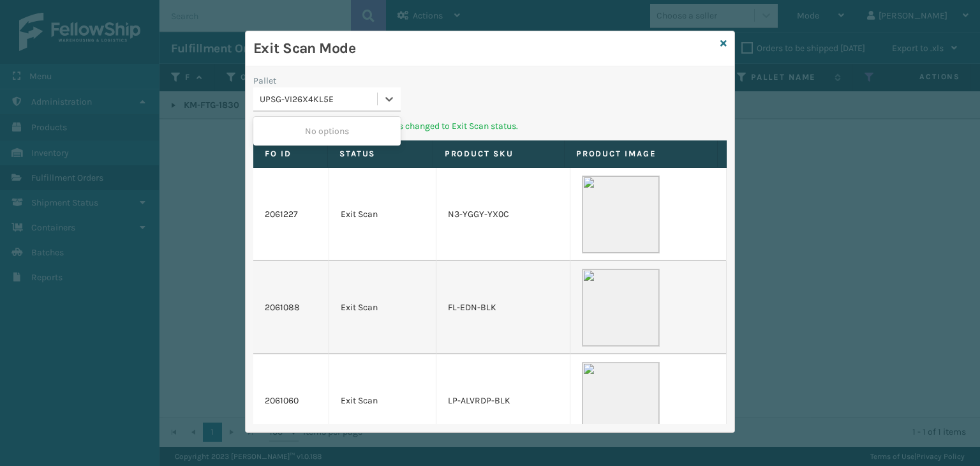 The image size is (980, 466). I want to click on a: 2061227, so click(282, 214).